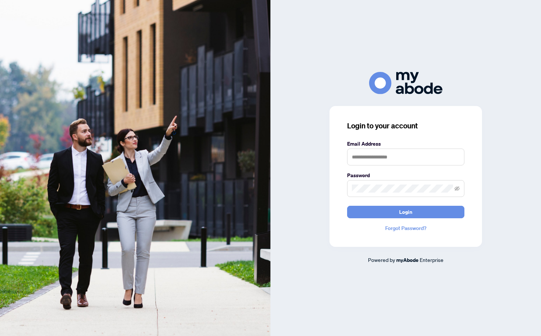 This screenshot has width=541, height=336. I want to click on label: Email Address, so click(406, 144).